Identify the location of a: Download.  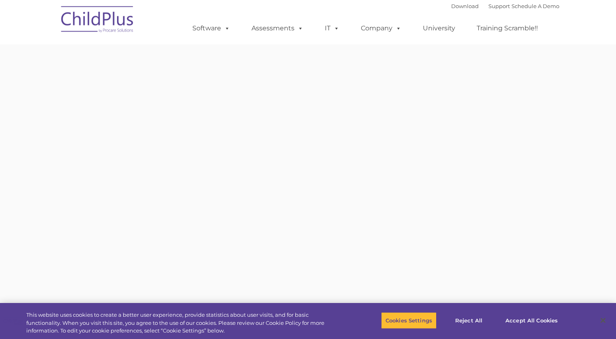
(465, 6).